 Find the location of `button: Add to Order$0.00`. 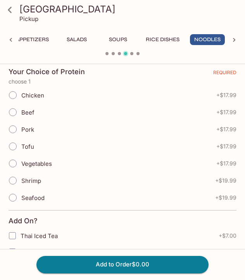

button: Add to Order$0.00 is located at coordinates (123, 264).